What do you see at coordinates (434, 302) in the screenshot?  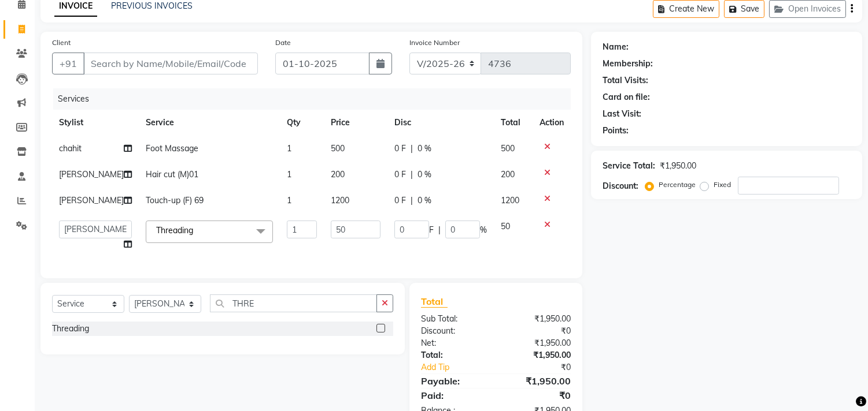 I see `span: Total` at bounding box center [434, 302].